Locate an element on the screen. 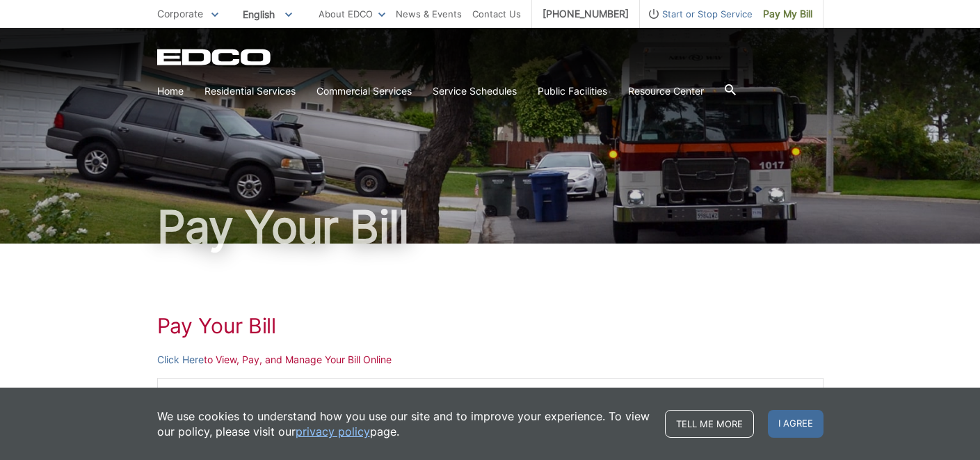 This screenshot has height=460, width=980. span: Corporate is located at coordinates (180, 13).